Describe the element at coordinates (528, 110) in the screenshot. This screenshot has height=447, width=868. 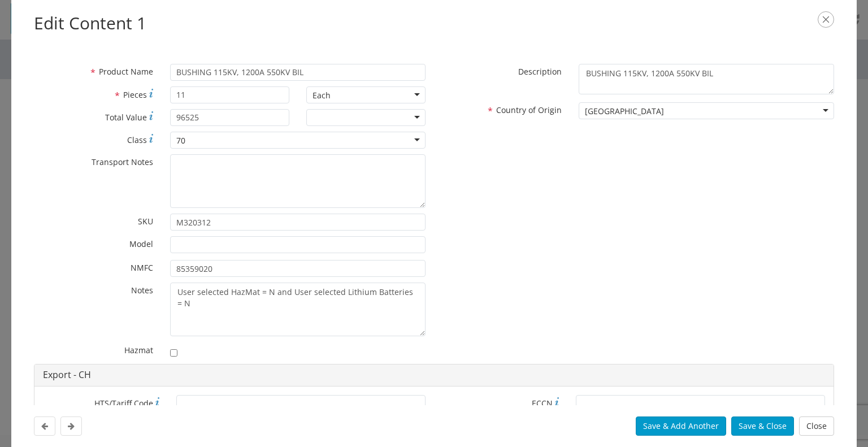
I see `span: Country of Origin` at that location.